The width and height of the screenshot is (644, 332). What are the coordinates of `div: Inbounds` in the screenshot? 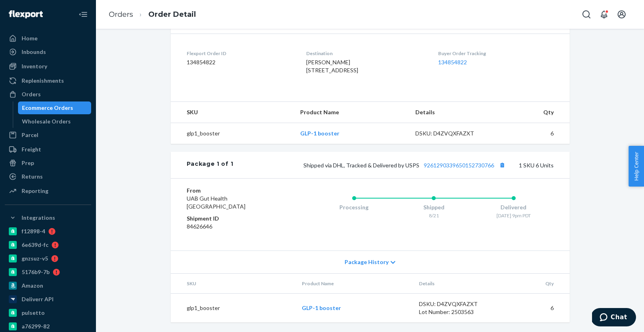 It's located at (34, 52).